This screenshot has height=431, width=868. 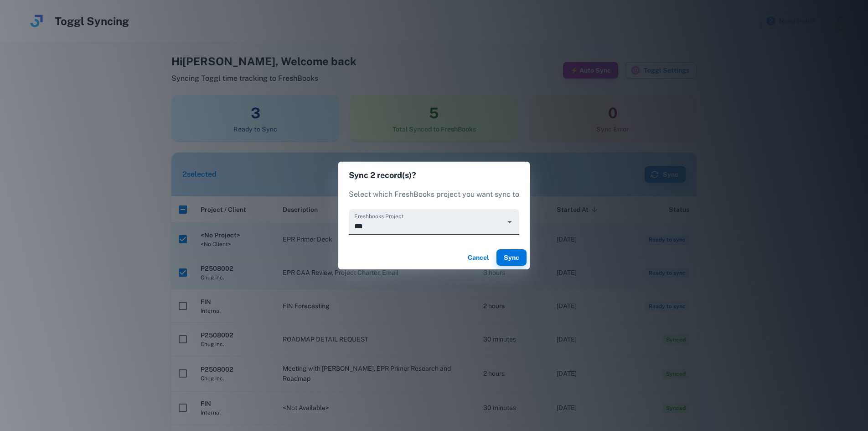 What do you see at coordinates (478, 257) in the screenshot?
I see `button: Cancel` at bounding box center [478, 257].